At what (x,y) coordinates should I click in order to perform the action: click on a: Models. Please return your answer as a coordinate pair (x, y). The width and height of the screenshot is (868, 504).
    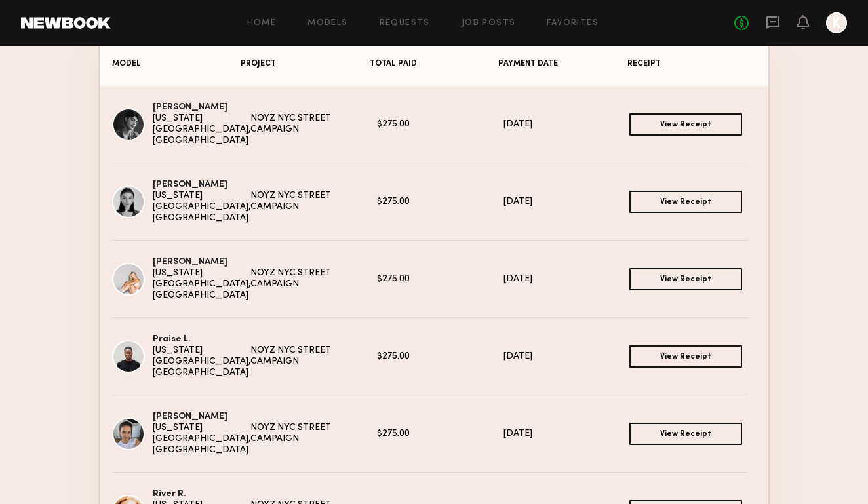
    Looking at the image, I should click on (327, 23).